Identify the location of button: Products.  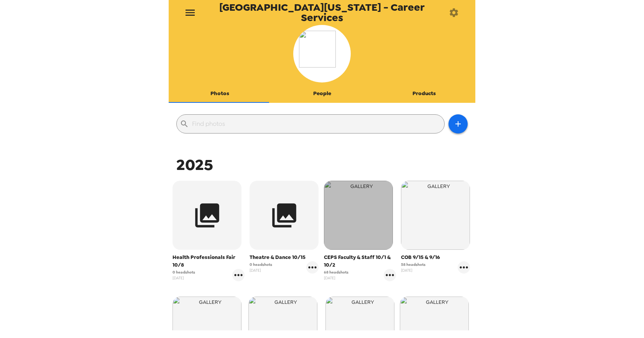
(424, 94).